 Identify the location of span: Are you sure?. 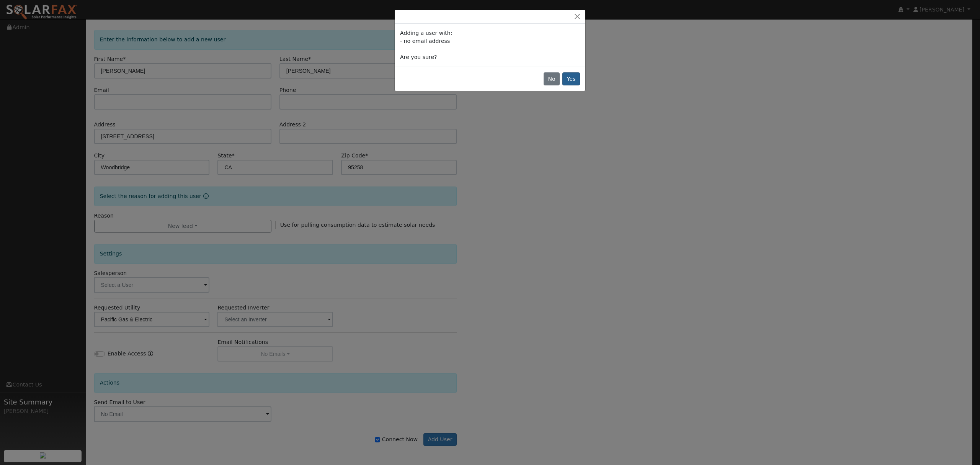
(419, 57).